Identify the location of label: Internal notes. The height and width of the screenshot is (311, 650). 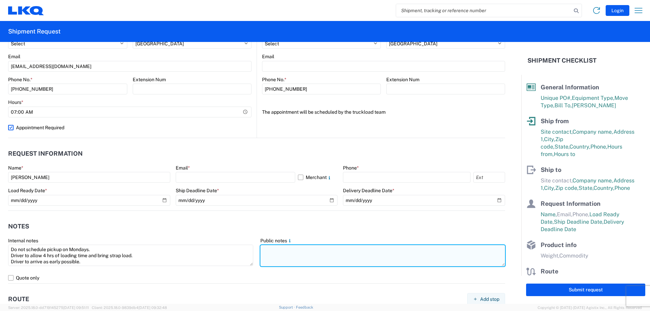
(23, 241).